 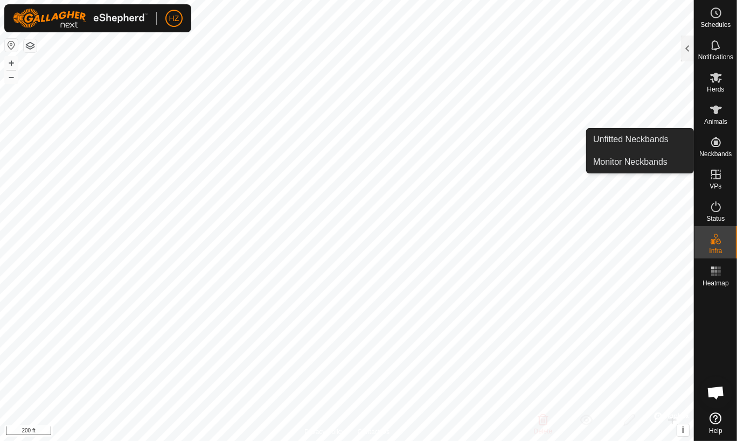 What do you see at coordinates (683, 430) in the screenshot?
I see `button: i` at bounding box center [683, 430].